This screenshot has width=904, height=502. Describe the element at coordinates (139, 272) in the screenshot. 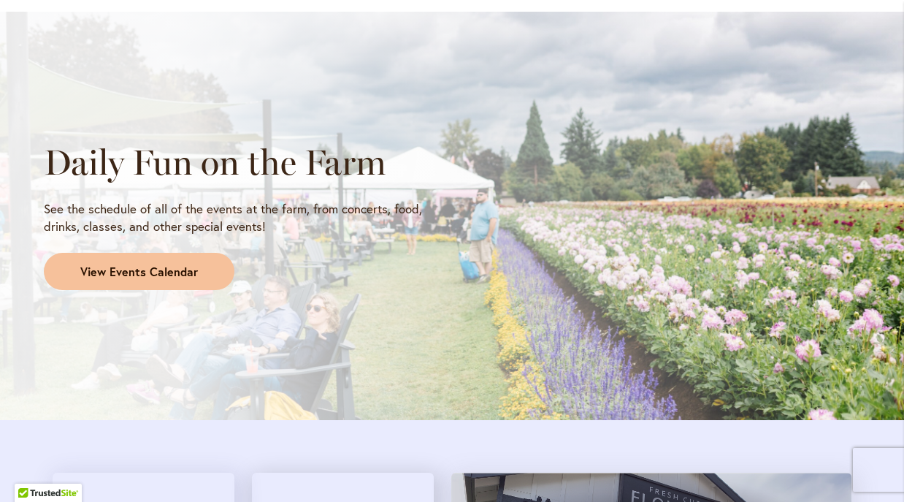

I see `a: View Events Calendar` at that location.